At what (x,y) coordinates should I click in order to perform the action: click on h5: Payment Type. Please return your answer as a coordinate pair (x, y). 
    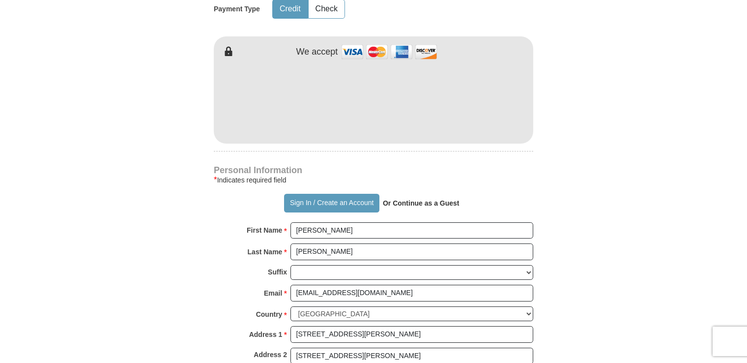
    Looking at the image, I should click on (237, 9).